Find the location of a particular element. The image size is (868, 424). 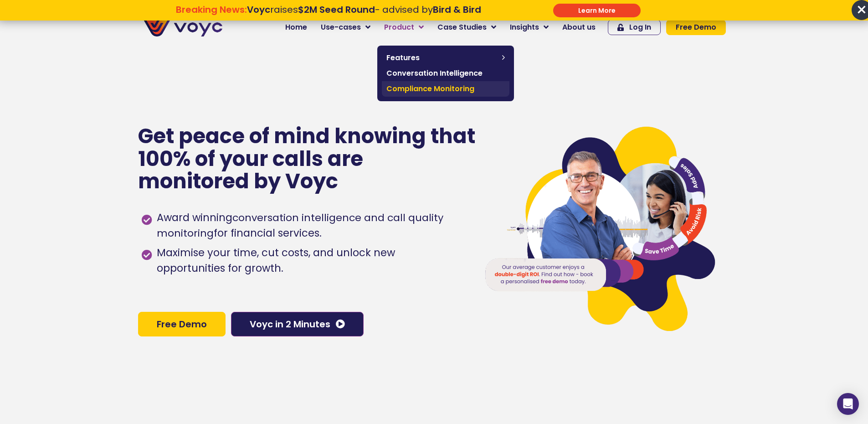

span: Home is located at coordinates (296, 27).